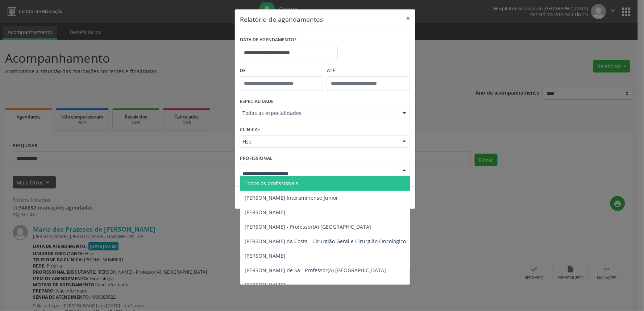  Describe the element at coordinates (319, 142) in the screenshot. I see `span: Hse` at that location.